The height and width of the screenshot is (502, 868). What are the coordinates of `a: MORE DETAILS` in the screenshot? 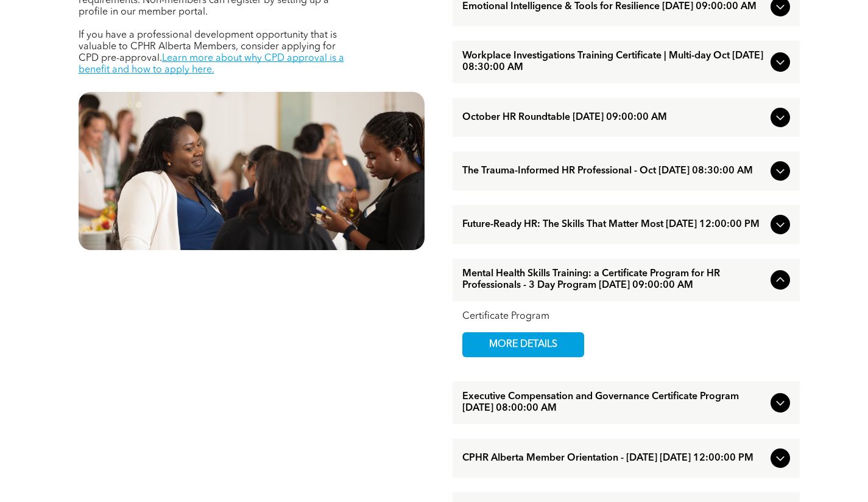 It's located at (523, 345).